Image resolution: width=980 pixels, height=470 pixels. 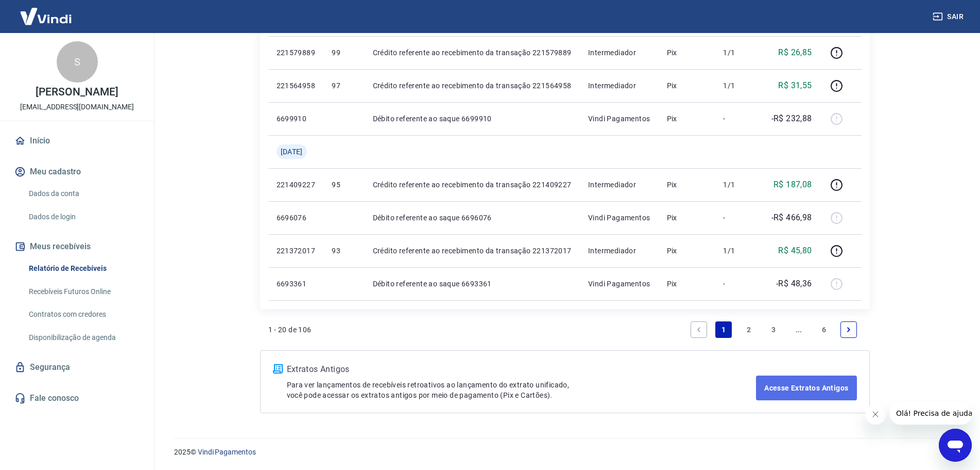 I want to click on p: 6696076, so click(x=296, y=217).